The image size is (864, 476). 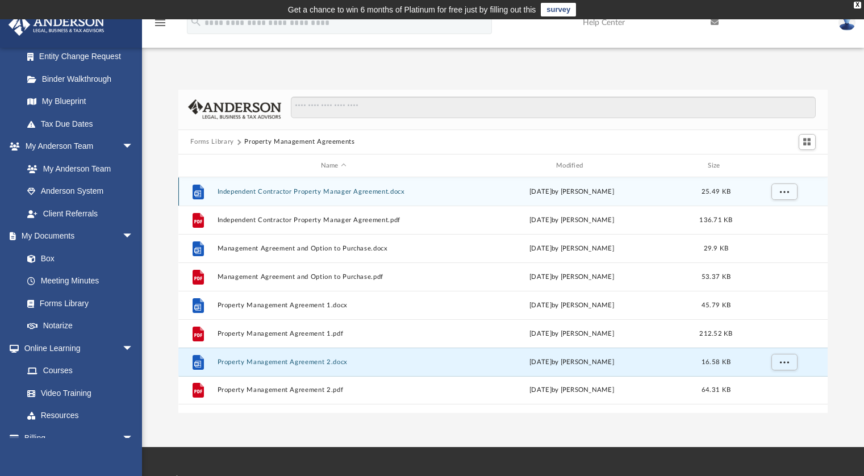 What do you see at coordinates (333, 333) in the screenshot?
I see `button: Property Management Agreement 1.pdf` at bounding box center [333, 333].